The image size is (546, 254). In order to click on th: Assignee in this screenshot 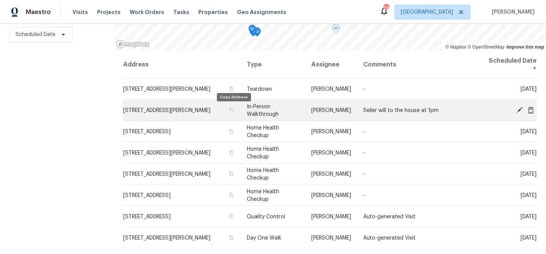, I will do `click(331, 65)`.